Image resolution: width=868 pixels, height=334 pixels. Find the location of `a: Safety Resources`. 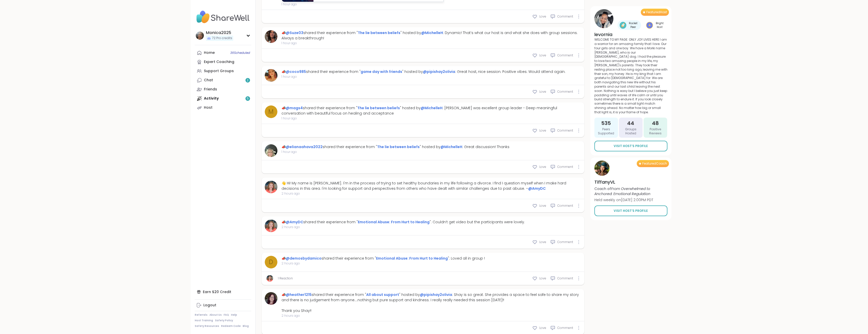

a: Safety Resources is located at coordinates (207, 326).